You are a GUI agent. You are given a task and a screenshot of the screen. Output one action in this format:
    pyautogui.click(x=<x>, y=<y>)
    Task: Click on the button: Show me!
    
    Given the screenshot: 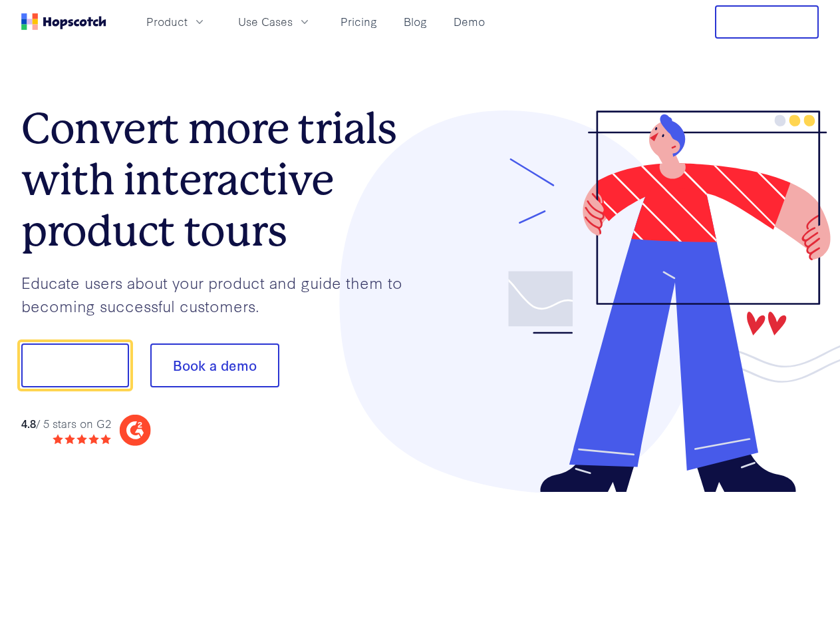 What is the action you would take?
    pyautogui.click(x=75, y=365)
    